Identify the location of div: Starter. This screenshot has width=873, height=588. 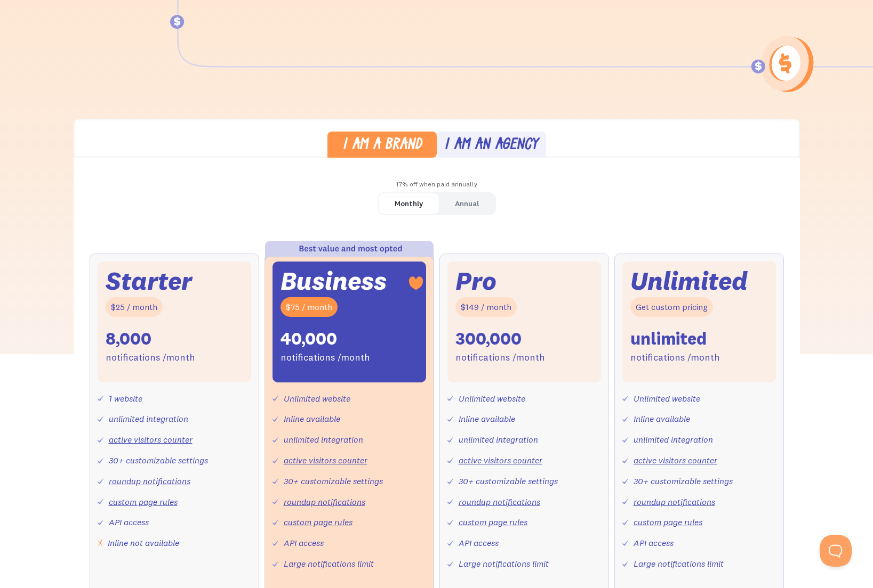
(149, 280).